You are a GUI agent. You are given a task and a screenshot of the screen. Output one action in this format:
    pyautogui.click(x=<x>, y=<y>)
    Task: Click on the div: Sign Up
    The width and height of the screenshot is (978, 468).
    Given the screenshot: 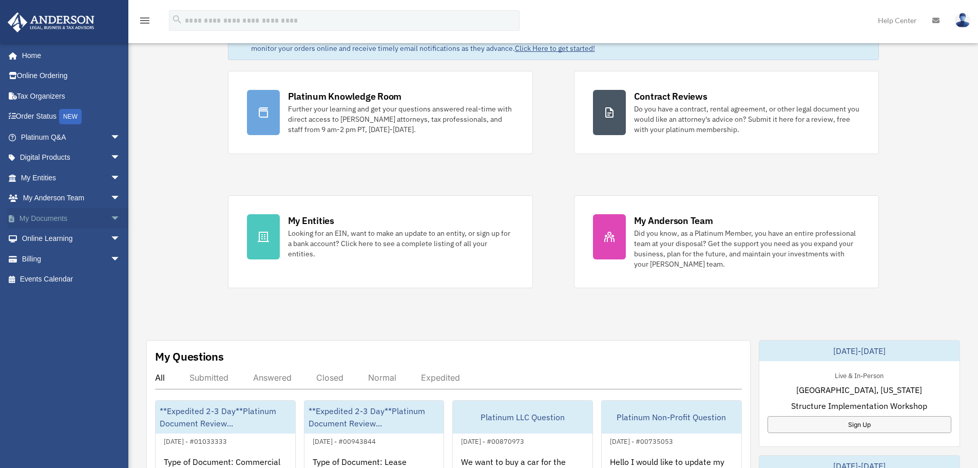 What is the action you would take?
    pyautogui.click(x=859, y=424)
    